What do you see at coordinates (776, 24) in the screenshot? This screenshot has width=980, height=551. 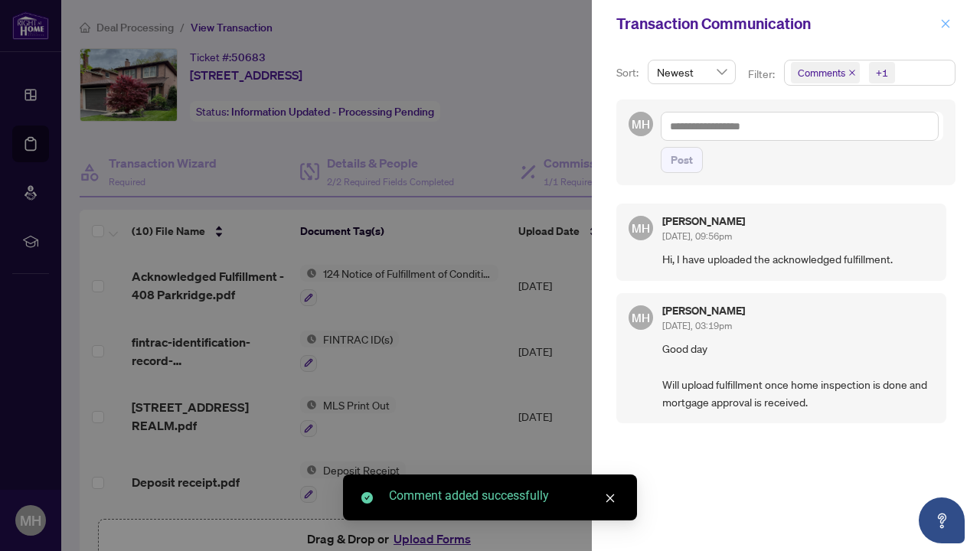 I see `div: Transaction Communication` at bounding box center [776, 24].